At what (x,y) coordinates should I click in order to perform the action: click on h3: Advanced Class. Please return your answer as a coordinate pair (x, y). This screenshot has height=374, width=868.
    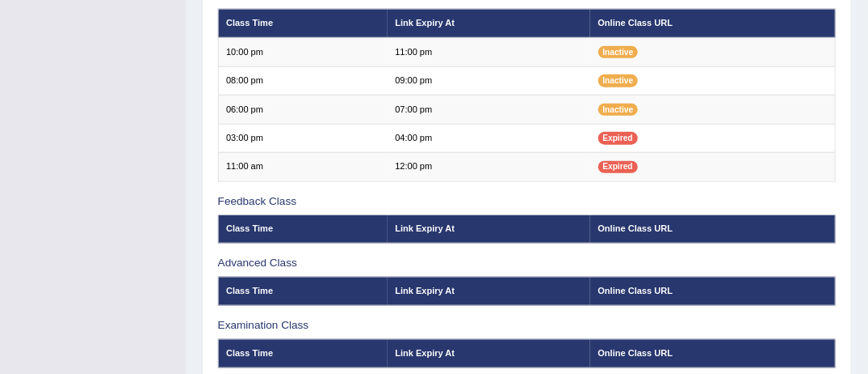
    Looking at the image, I should click on (528, 263).